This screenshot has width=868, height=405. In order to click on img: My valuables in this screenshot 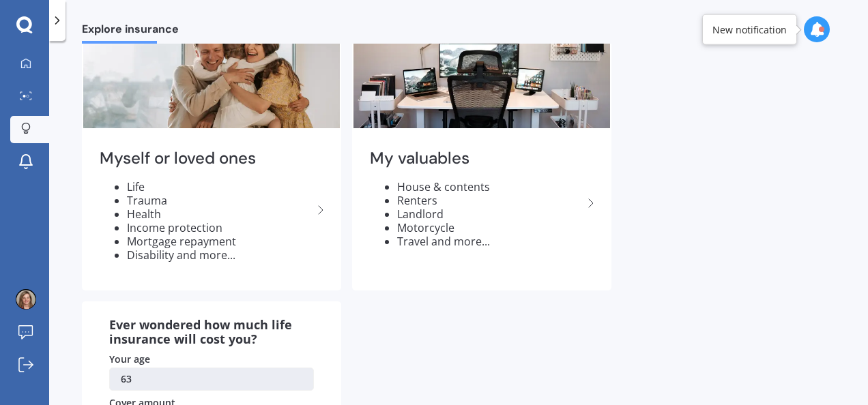, I will do `click(481, 72)`.